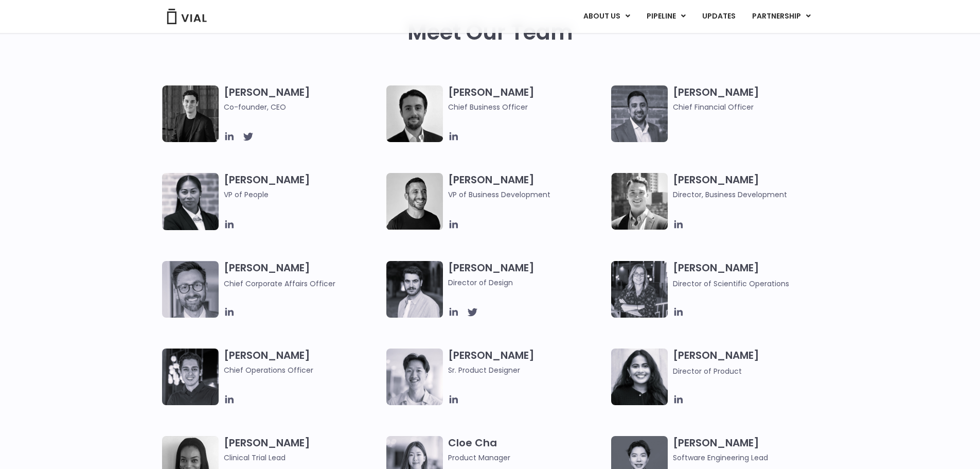 The width and height of the screenshot is (980, 469). What do you see at coordinates (191, 377) in the screenshot?
I see `img: Headshot of smiling man named Josh` at bounding box center [191, 377].